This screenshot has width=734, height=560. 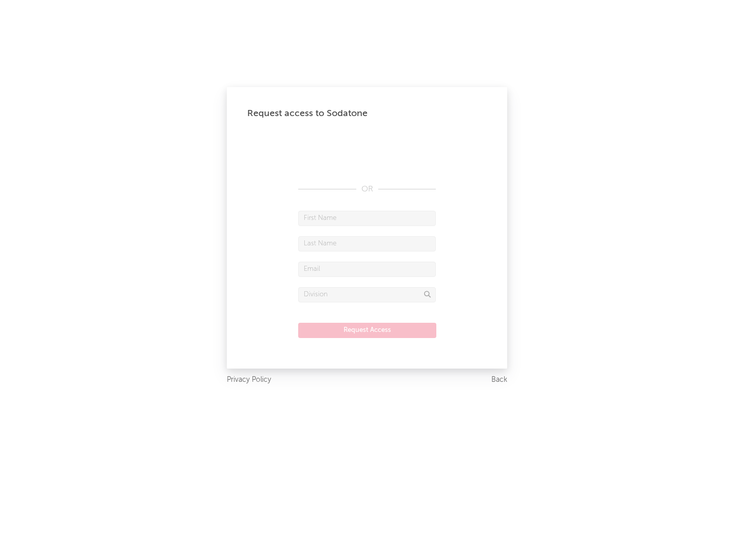 I want to click on button: Request Access, so click(x=367, y=330).